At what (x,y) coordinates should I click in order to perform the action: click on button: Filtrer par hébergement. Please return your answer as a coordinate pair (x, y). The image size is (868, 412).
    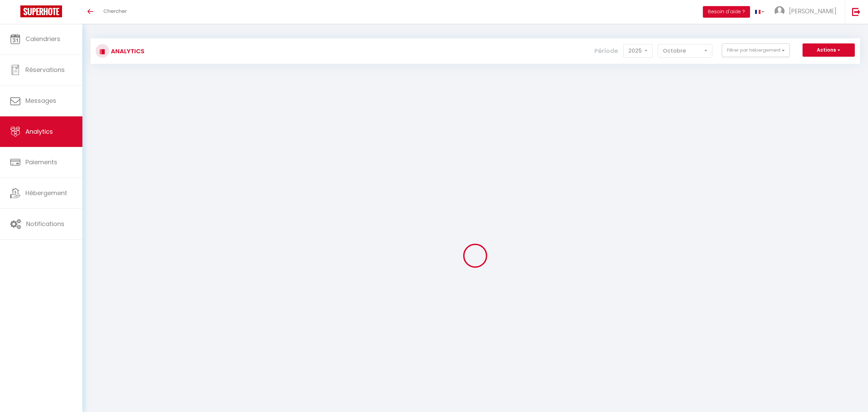
    Looking at the image, I should click on (755, 50).